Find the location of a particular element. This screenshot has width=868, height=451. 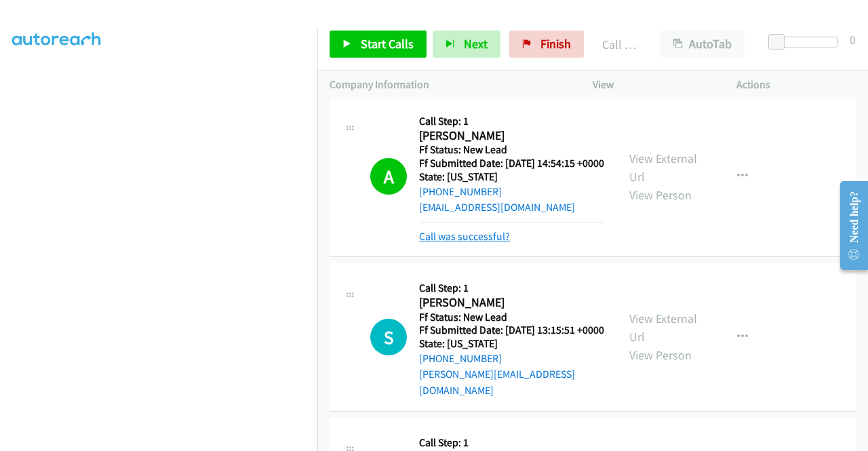

div: Delay between calls (in seconds) is located at coordinates (807, 42).